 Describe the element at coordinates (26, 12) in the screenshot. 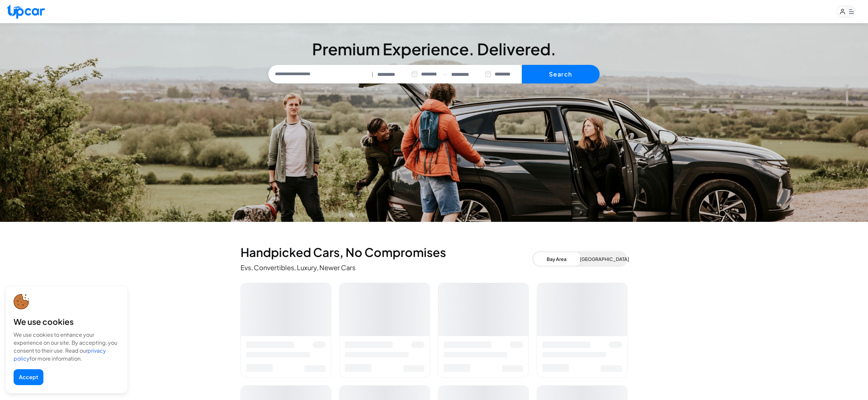

I see `img: Upcar Logo` at that location.